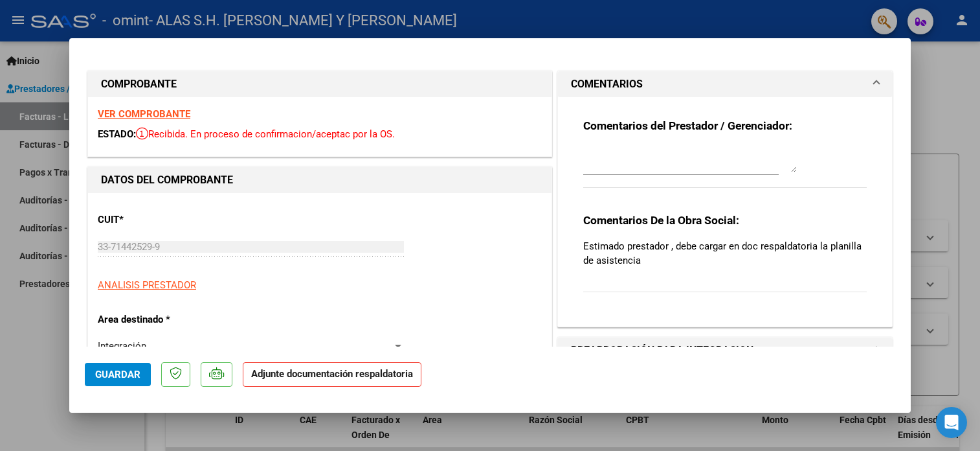  Describe the element at coordinates (661, 220) in the screenshot. I see `strong: Comentarios De la Obra Social:` at that location.